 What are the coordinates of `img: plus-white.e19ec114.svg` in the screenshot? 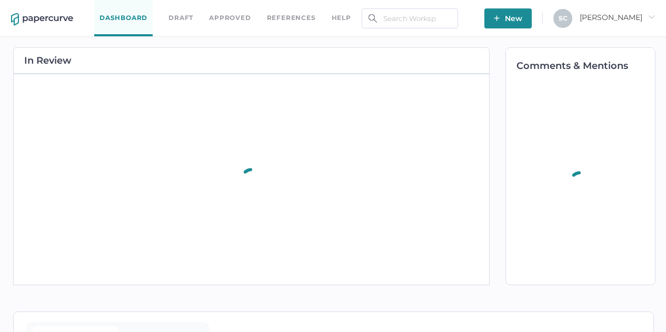 It's located at (496, 18).